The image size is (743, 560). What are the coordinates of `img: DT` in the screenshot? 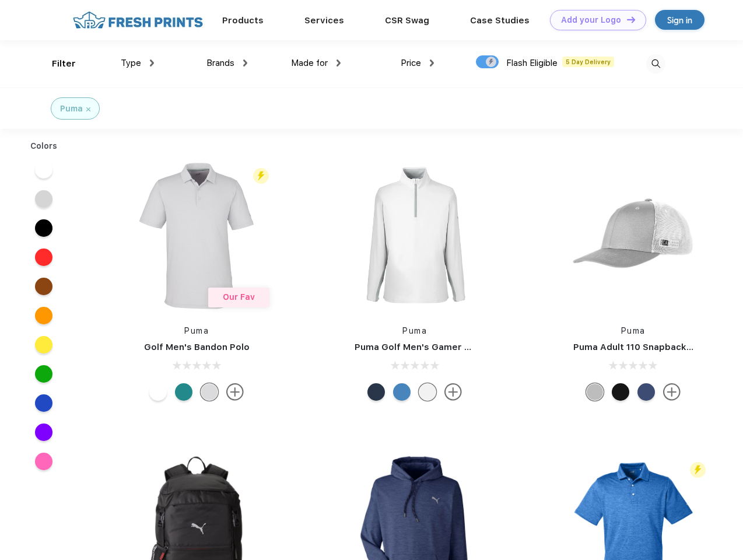 It's located at (631, 19).